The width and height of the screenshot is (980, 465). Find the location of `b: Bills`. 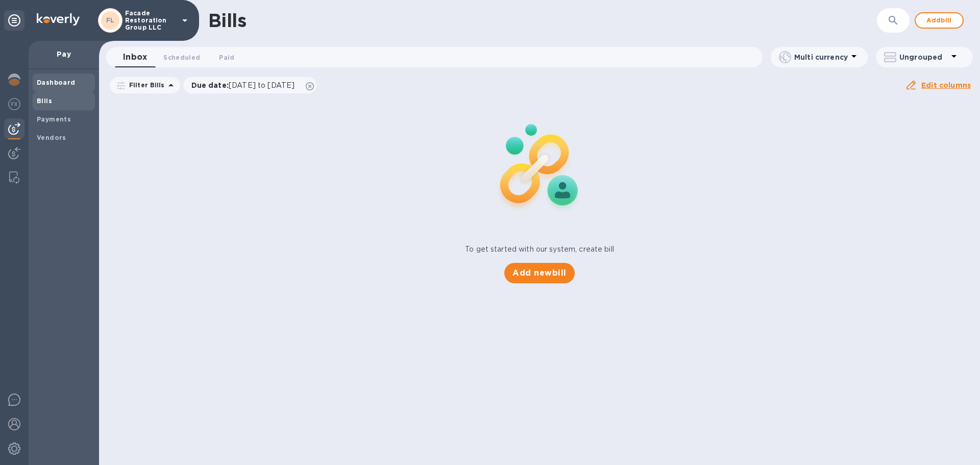

b: Bills is located at coordinates (44, 101).